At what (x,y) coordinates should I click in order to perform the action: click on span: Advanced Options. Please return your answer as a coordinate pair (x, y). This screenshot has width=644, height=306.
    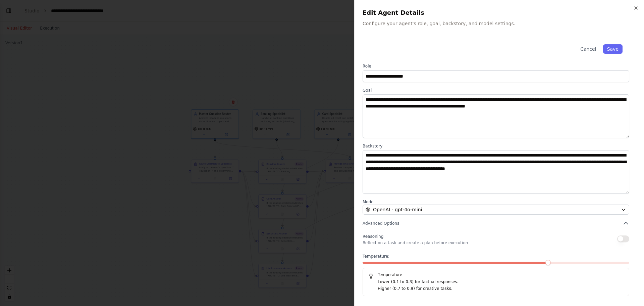
    Looking at the image, I should click on (380, 224).